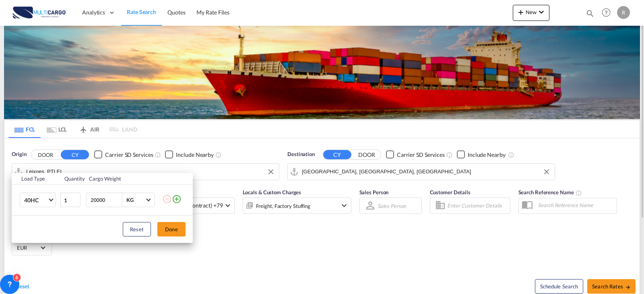  What do you see at coordinates (137, 229) in the screenshot?
I see `button: Reset` at bounding box center [137, 229].